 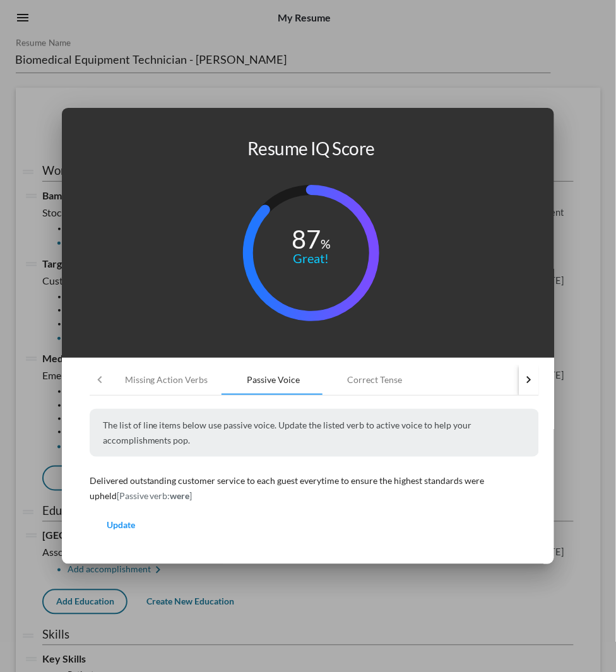 What do you see at coordinates (374, 379) in the screenshot?
I see `div: Correct Tense` at bounding box center [374, 379].